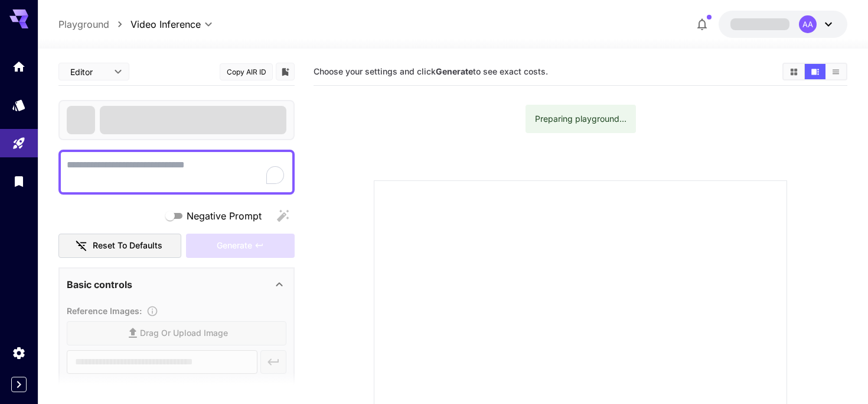 The height and width of the screenshot is (404, 868). I want to click on div: Home, so click(19, 66).